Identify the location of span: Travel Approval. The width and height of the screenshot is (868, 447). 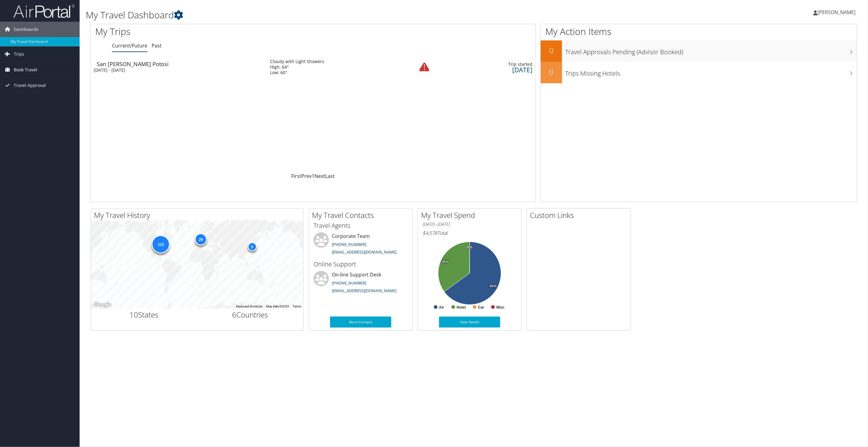
(30, 85).